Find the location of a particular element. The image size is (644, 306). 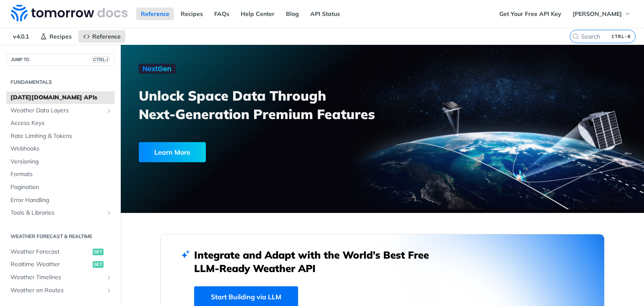

a: Access Keys is located at coordinates (60, 124).